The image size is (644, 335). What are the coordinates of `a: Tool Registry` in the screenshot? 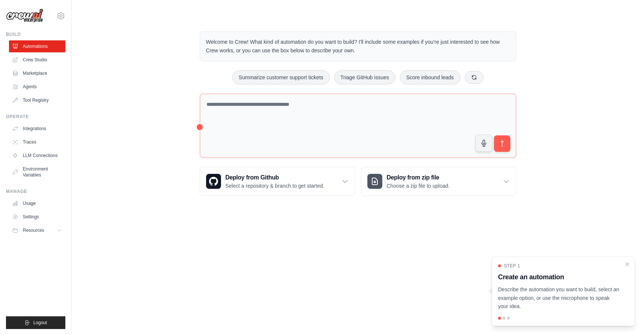 It's located at (37, 100).